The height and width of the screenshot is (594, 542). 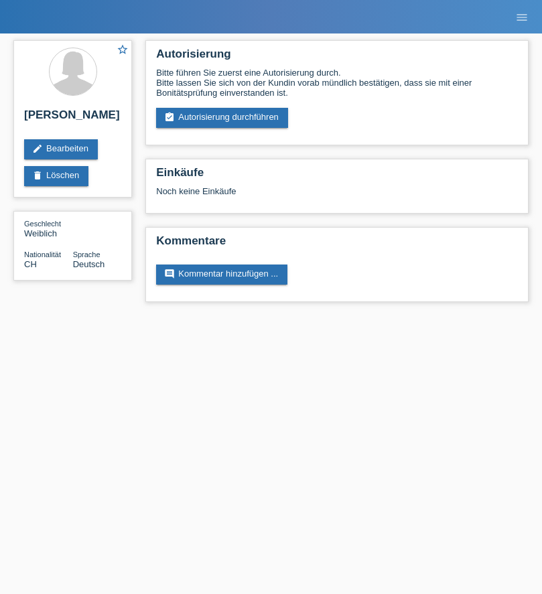 What do you see at coordinates (86, 255) in the screenshot?
I see `span: Sprache` at bounding box center [86, 255].